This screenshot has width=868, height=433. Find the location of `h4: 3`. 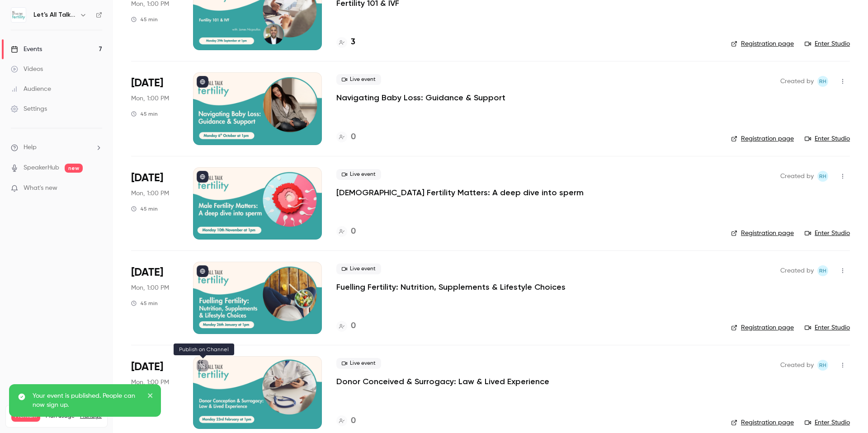

h4: 3 is located at coordinates (353, 42).